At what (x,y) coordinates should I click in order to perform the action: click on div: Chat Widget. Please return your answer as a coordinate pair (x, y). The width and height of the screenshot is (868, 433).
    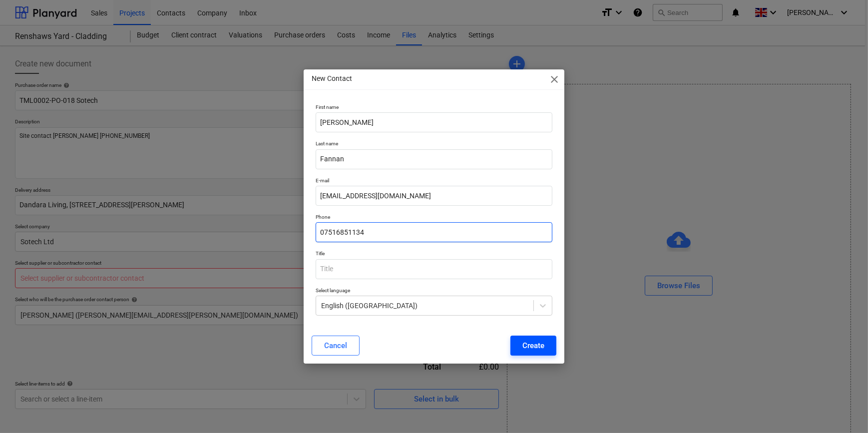
    Looking at the image, I should click on (843, 409).